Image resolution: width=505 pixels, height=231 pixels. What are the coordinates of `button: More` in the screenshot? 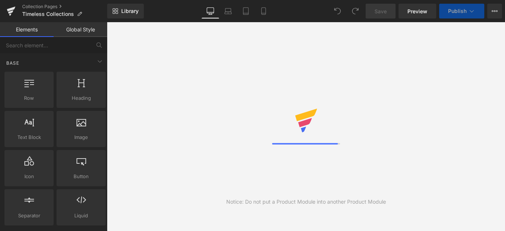 It's located at (495, 11).